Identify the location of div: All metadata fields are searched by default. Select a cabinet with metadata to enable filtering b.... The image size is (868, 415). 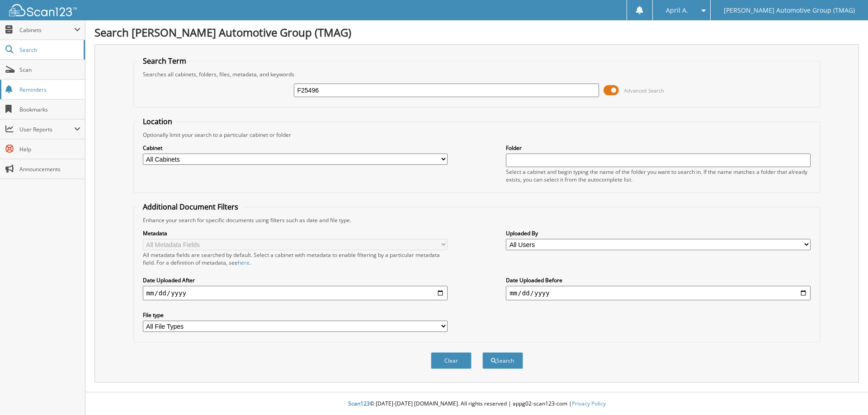
(295, 259).